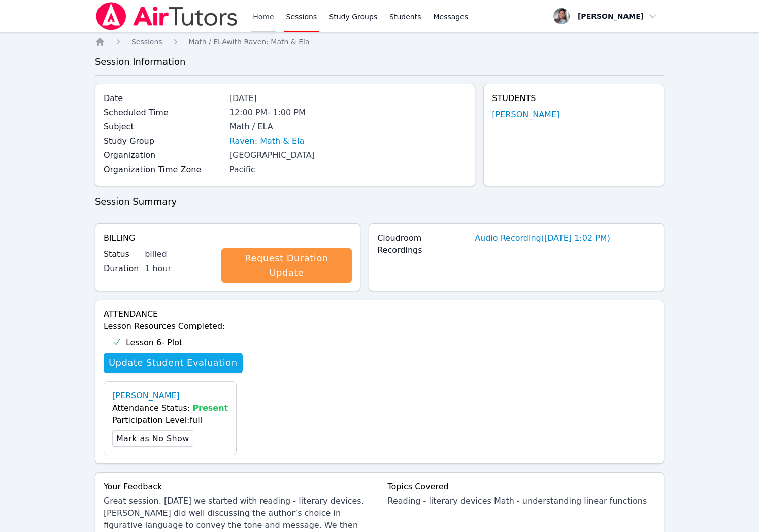  I want to click on h3: Session Information, so click(379, 62).